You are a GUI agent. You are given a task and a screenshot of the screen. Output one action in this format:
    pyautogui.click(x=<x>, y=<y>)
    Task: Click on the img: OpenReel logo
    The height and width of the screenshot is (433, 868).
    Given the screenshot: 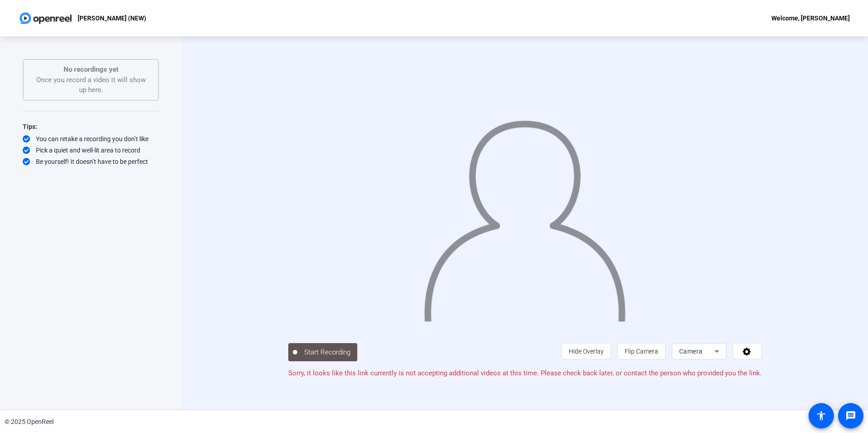 What is the action you would take?
    pyautogui.click(x=45, y=18)
    